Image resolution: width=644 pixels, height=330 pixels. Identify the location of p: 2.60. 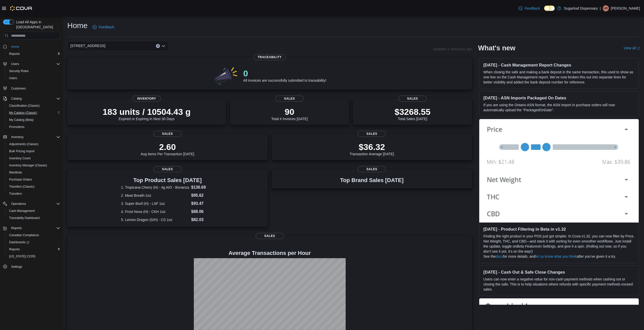
(168, 147).